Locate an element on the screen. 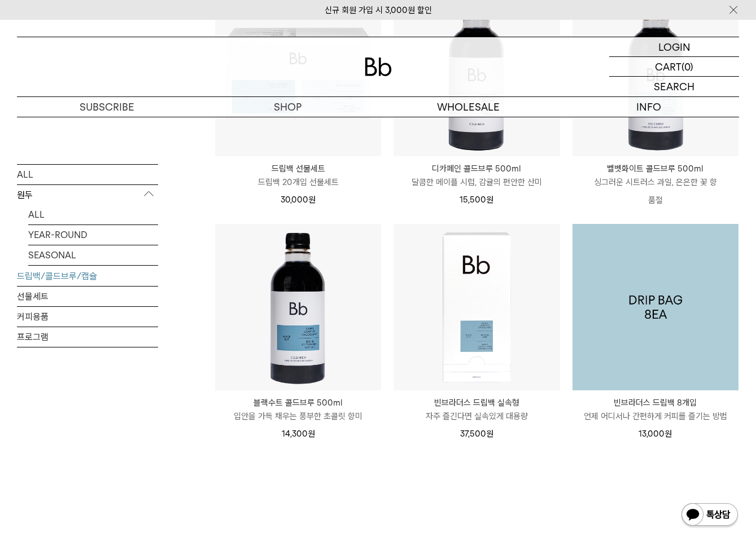 The width and height of the screenshot is (756, 546). img: 로고 is located at coordinates (378, 66).